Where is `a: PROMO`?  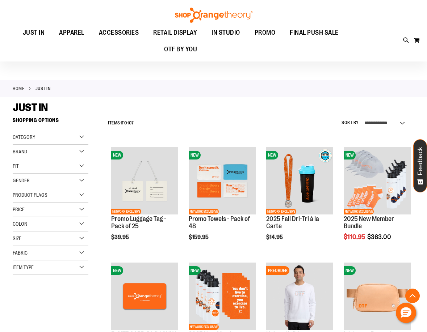 a: PROMO is located at coordinates (265, 33).